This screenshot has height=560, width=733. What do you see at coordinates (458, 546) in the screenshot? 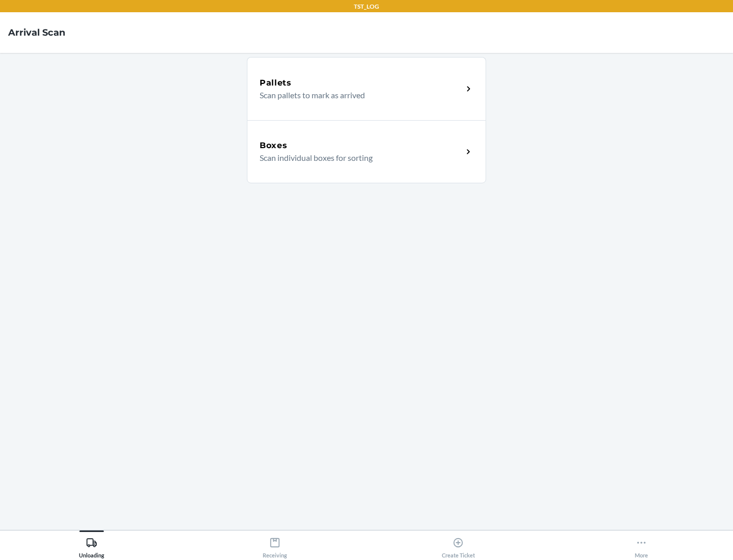
I see `div: Create Ticket` at bounding box center [458, 546].